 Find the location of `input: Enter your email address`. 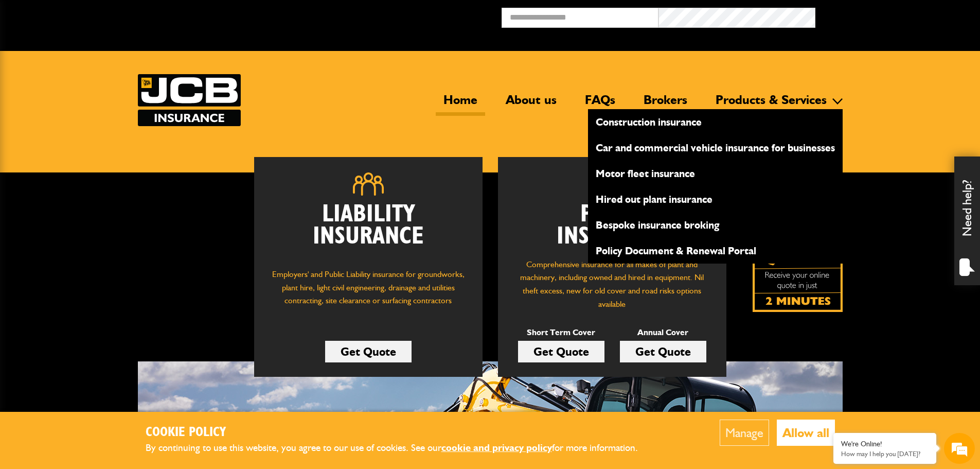

input: Enter your email address is located at coordinates (100, 137).